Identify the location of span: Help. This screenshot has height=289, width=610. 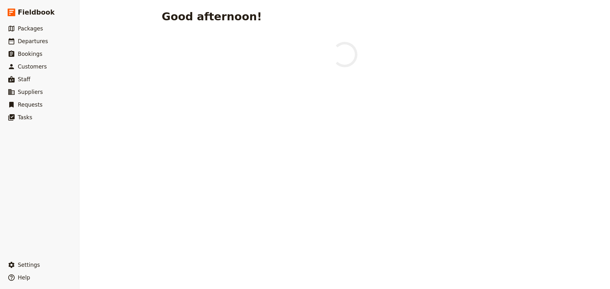
(24, 278).